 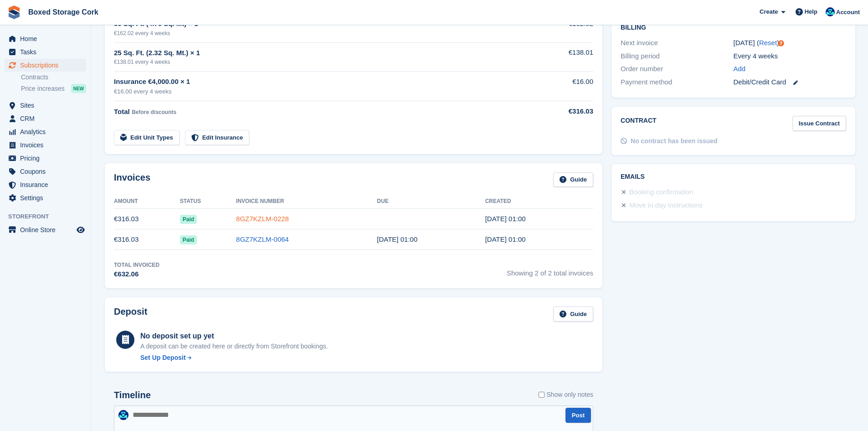 What do you see at coordinates (49, 217) in the screenshot?
I see `span: Storefront` at bounding box center [49, 217].